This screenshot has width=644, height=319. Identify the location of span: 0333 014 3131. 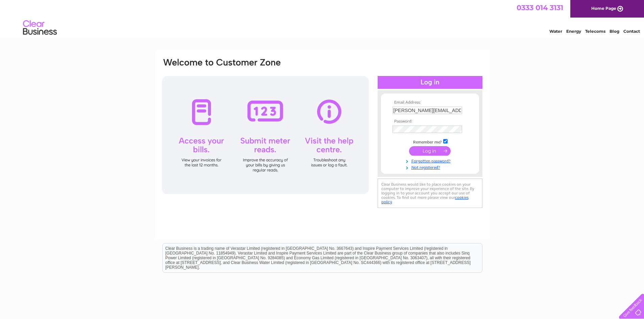
(540, 8).